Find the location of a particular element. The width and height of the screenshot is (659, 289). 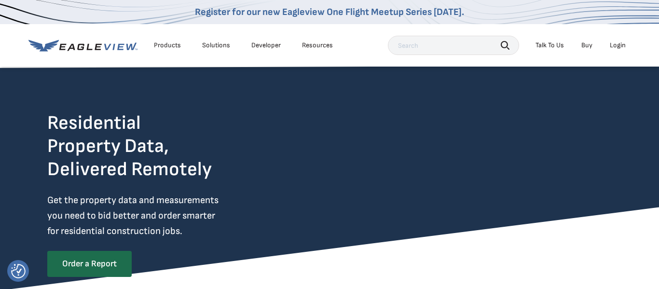

img: Revisit consent button is located at coordinates (18, 271).